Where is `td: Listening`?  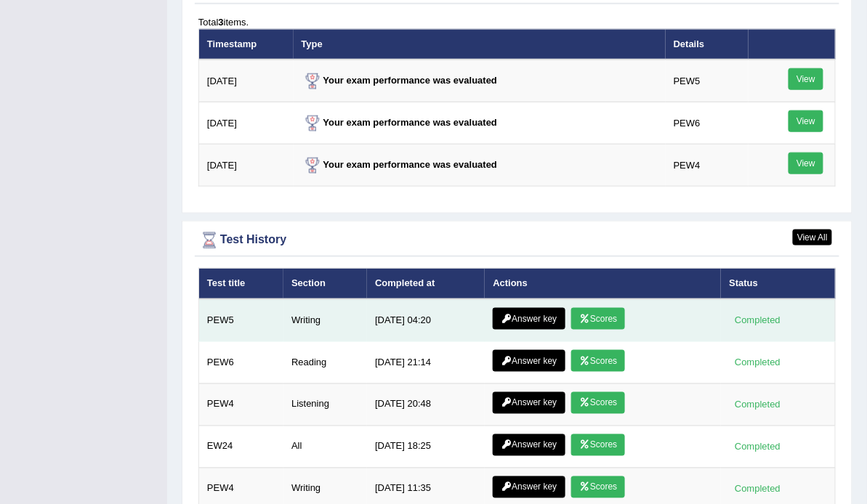 td: Listening is located at coordinates (325, 405).